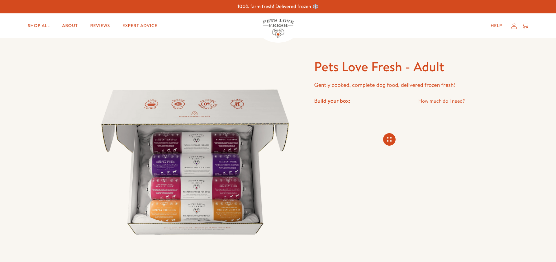  Describe the element at coordinates (100, 26) in the screenshot. I see `a: Reviews` at that location.